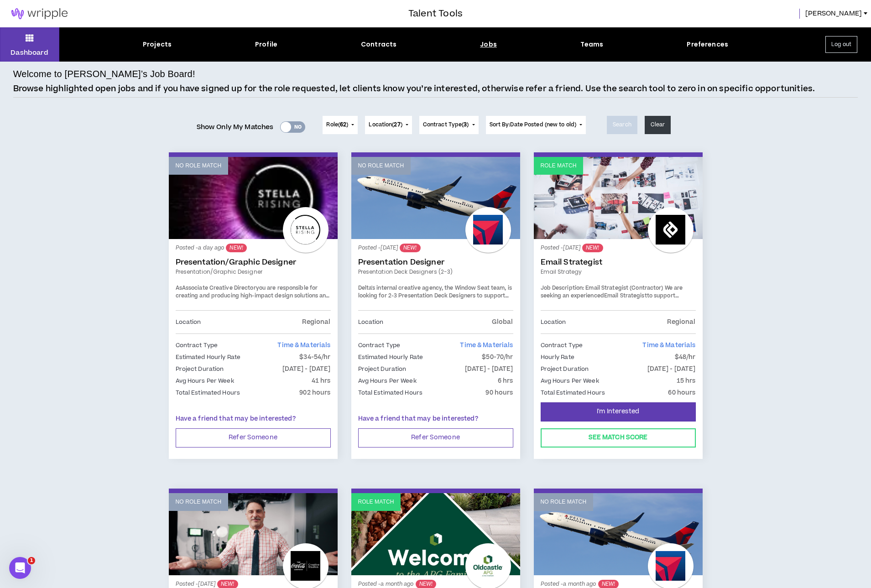  I want to click on p: 902 hours, so click(315, 392).